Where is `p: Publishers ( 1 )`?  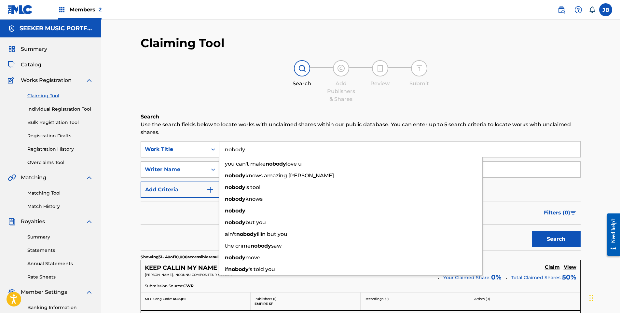 p: Publishers ( 1 ) is located at coordinates (305, 299).